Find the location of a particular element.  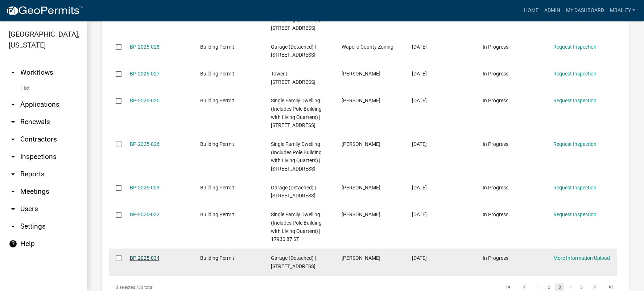

span: 0 selected / is located at coordinates (127, 287).